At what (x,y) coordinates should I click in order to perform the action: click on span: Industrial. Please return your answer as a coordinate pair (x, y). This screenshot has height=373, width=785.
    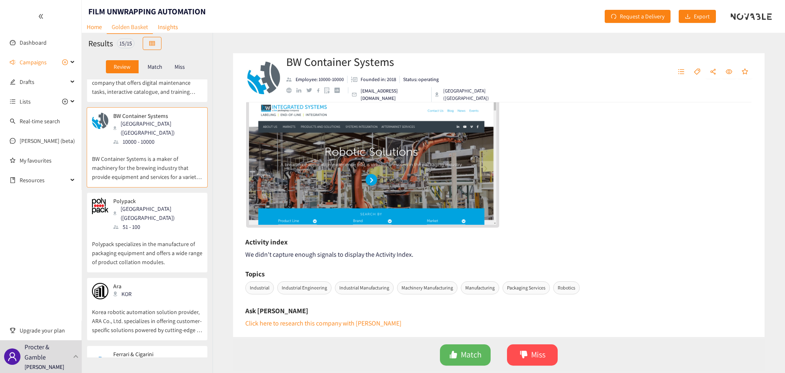
    Looking at the image, I should click on (260, 288).